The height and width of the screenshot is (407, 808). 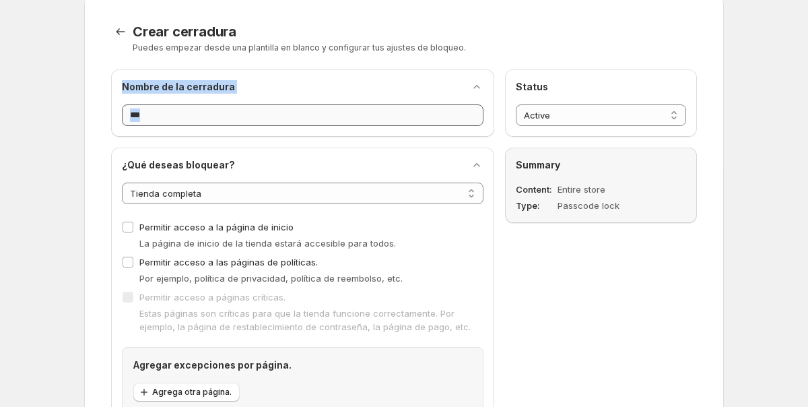 I want to click on dt: Content:, so click(x=535, y=189).